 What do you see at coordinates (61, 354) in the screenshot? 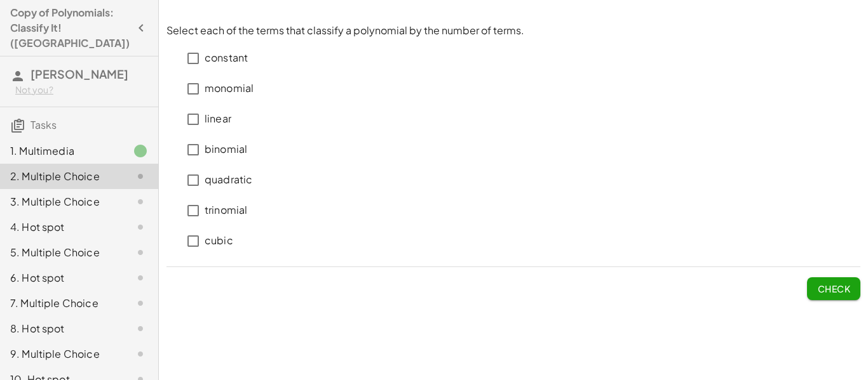
I see `div: 9. Multiple Choice` at bounding box center [61, 354].